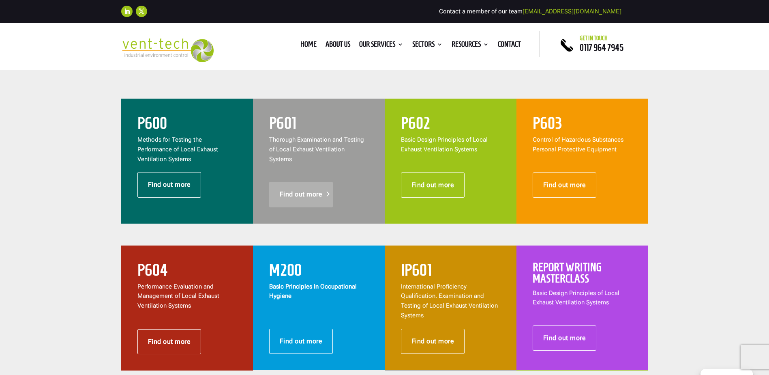 This screenshot has height=375, width=769. I want to click on span: Control of Hazardous Substances Personal Protective Equipment, so click(578, 144).